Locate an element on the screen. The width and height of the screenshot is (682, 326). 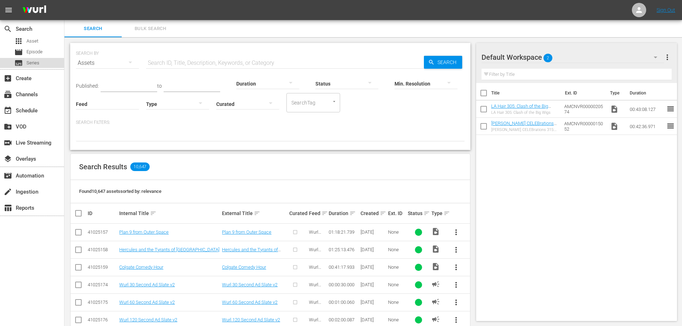
div: LA Hair 305: Clash of the Big Wigs is located at coordinates (524, 112).